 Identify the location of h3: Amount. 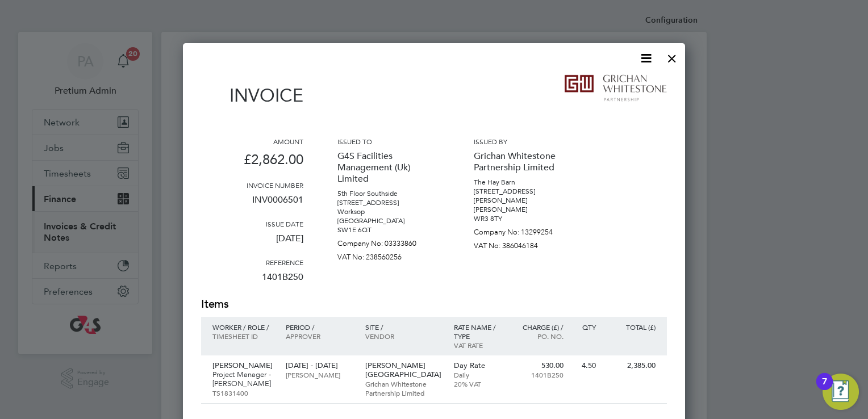
(252, 141).